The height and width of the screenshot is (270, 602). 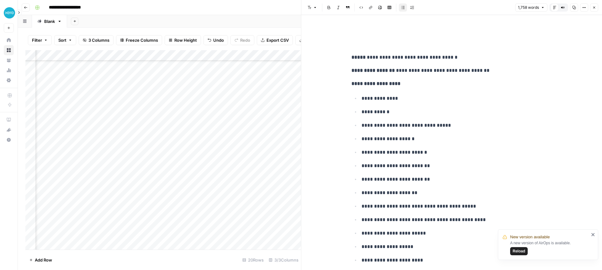 What do you see at coordinates (9, 130) in the screenshot?
I see `div: What's new?` at bounding box center [9, 130].